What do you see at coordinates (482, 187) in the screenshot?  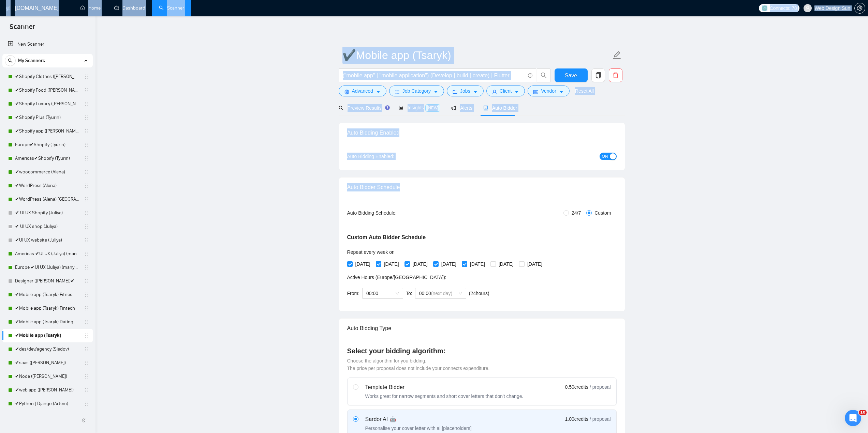 I see `div: Auto Bidder Schedule` at bounding box center [482, 187].